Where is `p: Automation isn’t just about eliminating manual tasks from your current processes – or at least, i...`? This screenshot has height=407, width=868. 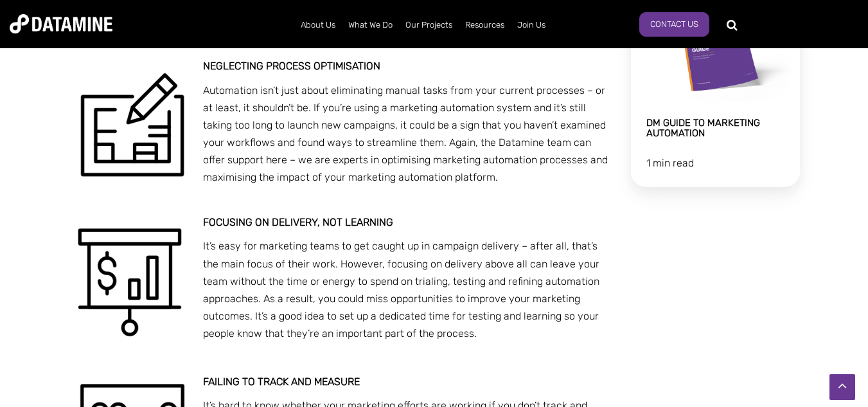
p: Automation isn’t just about eliminating manual tasks from your current processes – or at least, i... is located at coordinates (341, 134).